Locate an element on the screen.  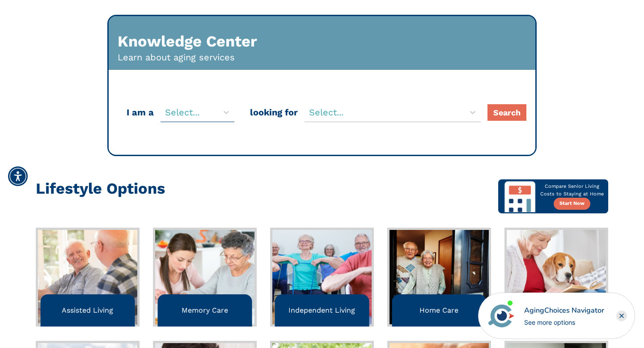
button: Start Now is located at coordinates (572, 203).